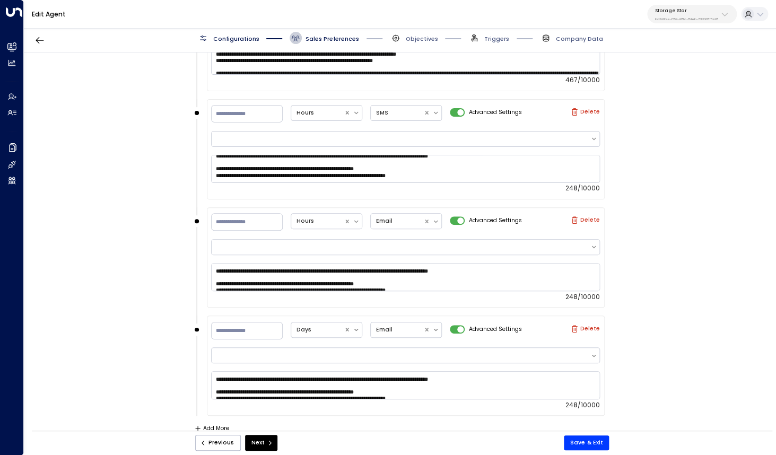  What do you see at coordinates (332, 39) in the screenshot?
I see `span: Sales Preferences` at bounding box center [332, 39].